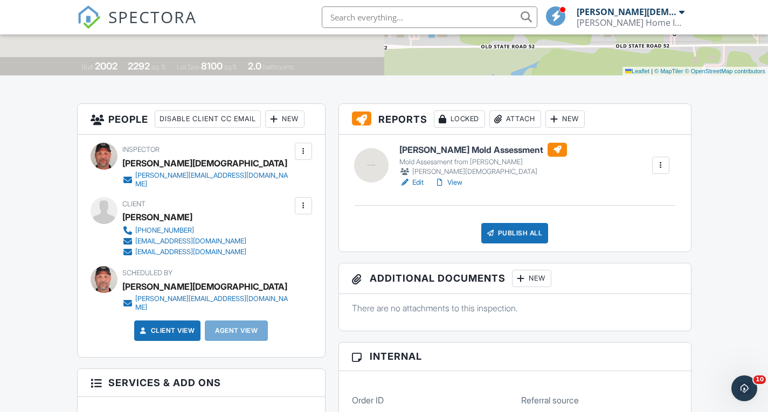 This screenshot has width=768, height=412. Describe the element at coordinates (212, 66) in the screenshot. I see `div: 8100` at that location.